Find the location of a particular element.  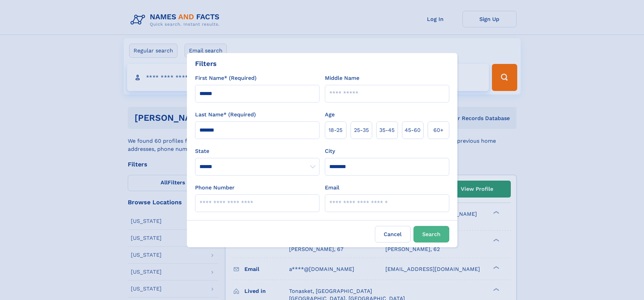

label: Age is located at coordinates (330, 115).